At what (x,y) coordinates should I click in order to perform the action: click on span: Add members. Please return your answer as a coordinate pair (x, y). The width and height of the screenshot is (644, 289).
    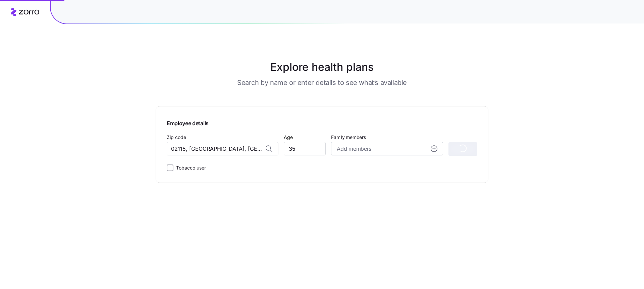
    Looking at the image, I should click on (354, 149).